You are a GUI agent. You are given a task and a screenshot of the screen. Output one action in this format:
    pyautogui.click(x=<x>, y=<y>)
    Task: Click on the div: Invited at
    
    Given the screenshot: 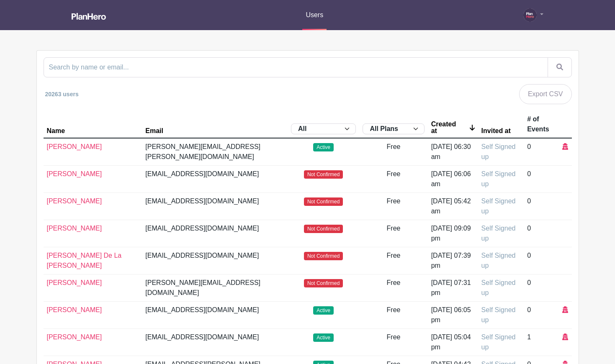 What is the action you would take?
    pyautogui.click(x=496, y=131)
    